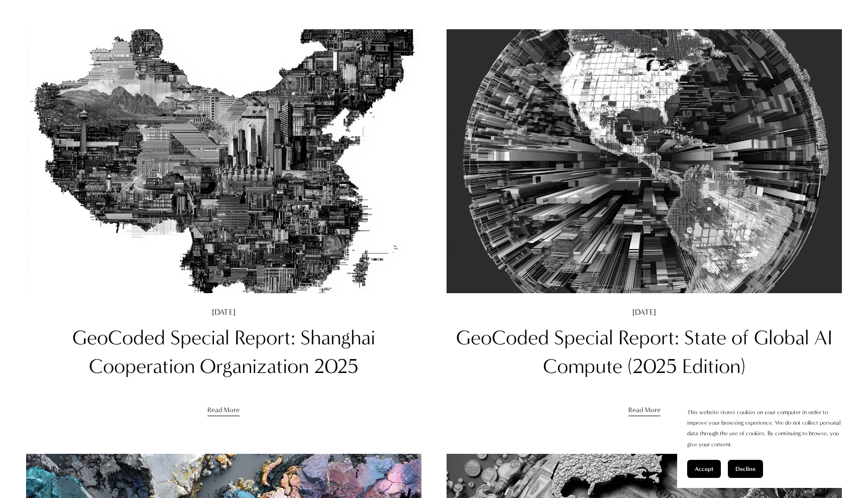 This screenshot has height=498, width=868. I want to click on span: Accept, so click(703, 469).